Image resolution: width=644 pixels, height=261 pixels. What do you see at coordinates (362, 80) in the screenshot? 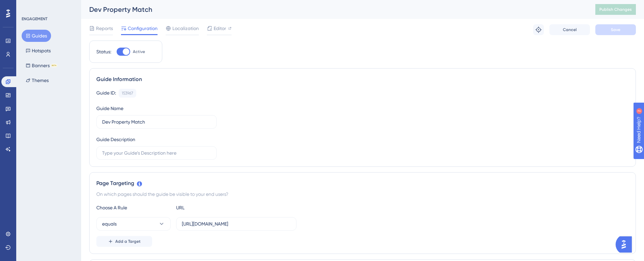
I see `div: Guide Information` at bounding box center [362, 80].